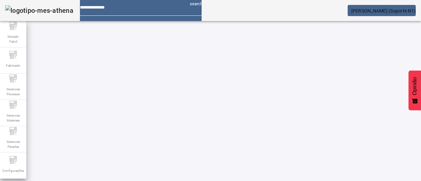 This screenshot has width=421, height=181. I want to click on font: Gerenciar Processo, so click(13, 92).